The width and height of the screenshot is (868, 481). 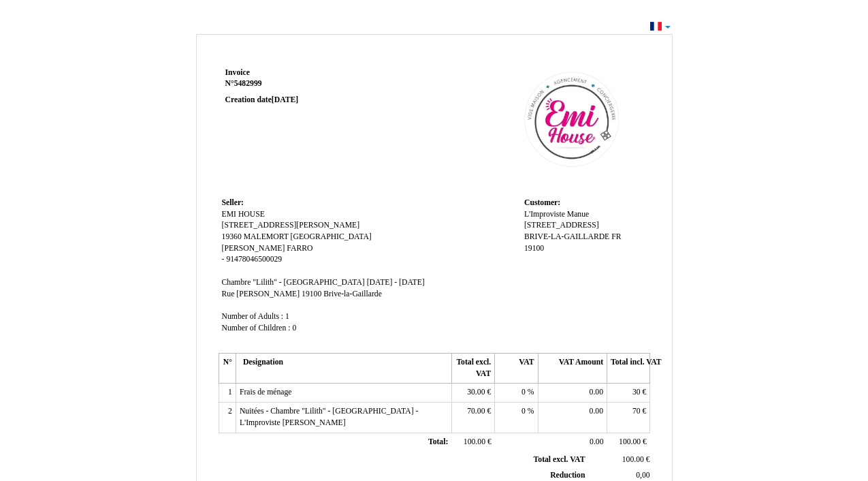 What do you see at coordinates (262, 100) in the screenshot?
I see `strong: Creation date` at bounding box center [262, 100].